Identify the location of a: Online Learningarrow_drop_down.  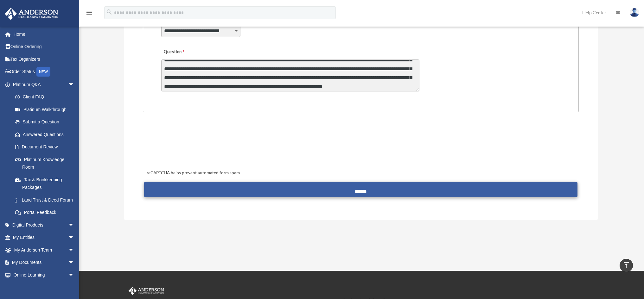
(44, 275).